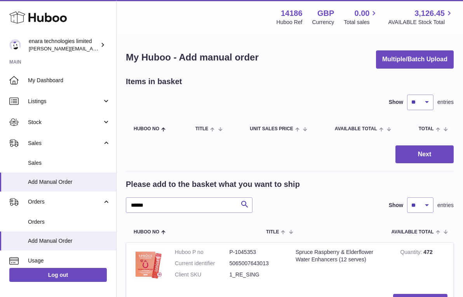  I want to click on h2: Please add to the basket what you want to ship, so click(213, 184).